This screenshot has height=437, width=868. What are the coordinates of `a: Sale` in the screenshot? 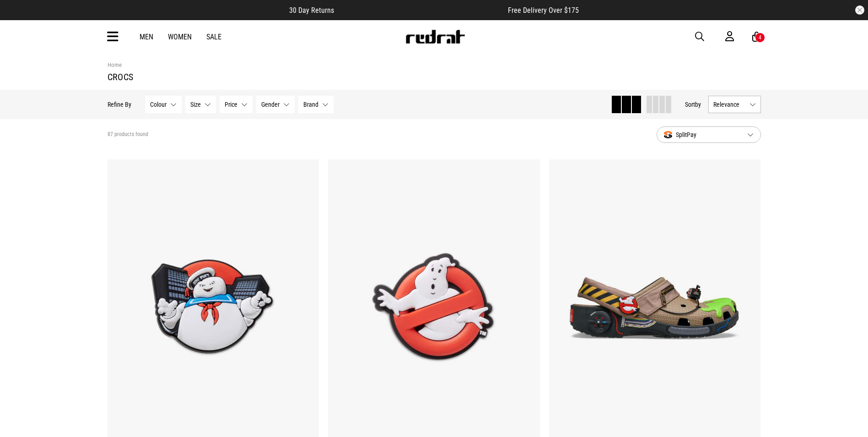 It's located at (213, 37).